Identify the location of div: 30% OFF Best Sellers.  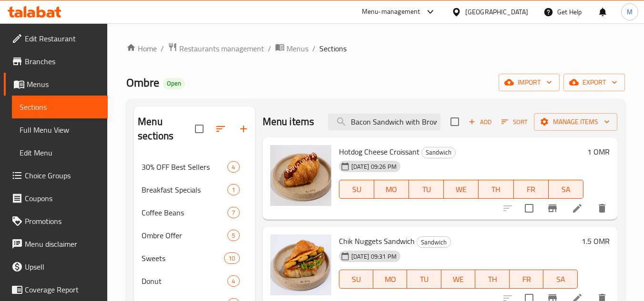
(185, 167).